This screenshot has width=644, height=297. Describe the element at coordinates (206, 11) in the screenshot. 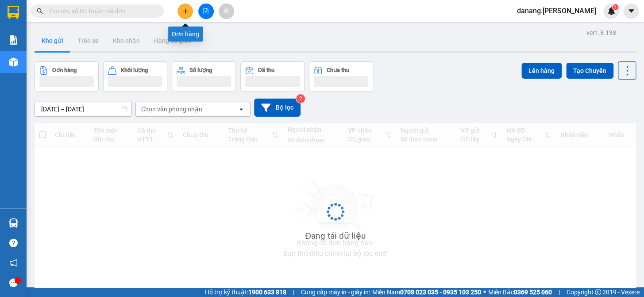

I see `span: file-add` at that location.